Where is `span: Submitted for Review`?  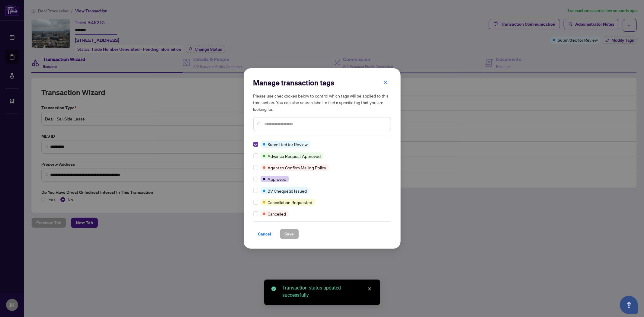
span: Submitted for Review is located at coordinates (288, 145).